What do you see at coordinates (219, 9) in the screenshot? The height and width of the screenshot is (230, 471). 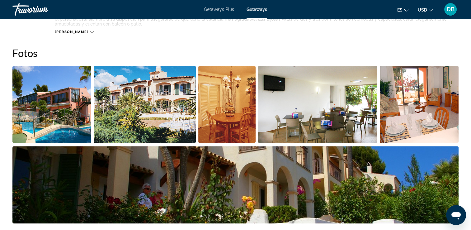 I see `span: Getaways Plus` at bounding box center [219, 9].